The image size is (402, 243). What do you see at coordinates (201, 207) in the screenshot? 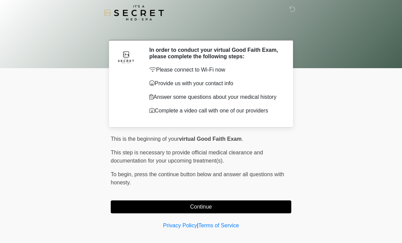
I see `button: Continue` at bounding box center [201, 207].